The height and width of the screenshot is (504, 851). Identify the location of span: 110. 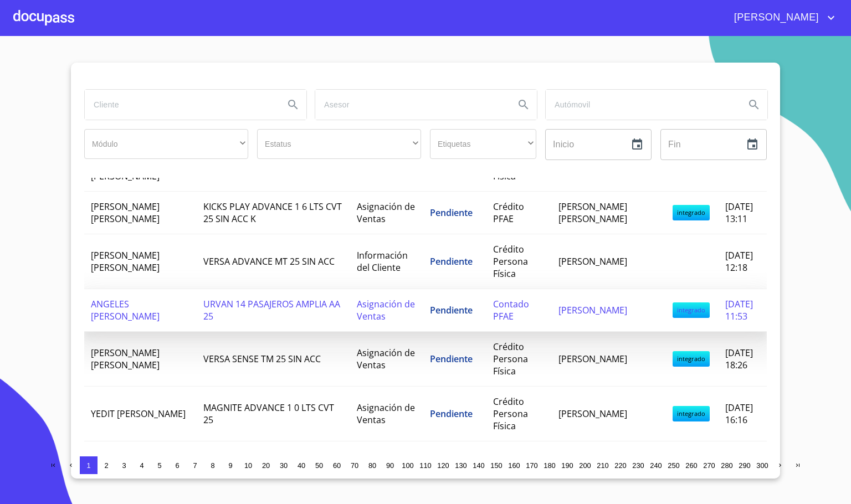
(425, 465).